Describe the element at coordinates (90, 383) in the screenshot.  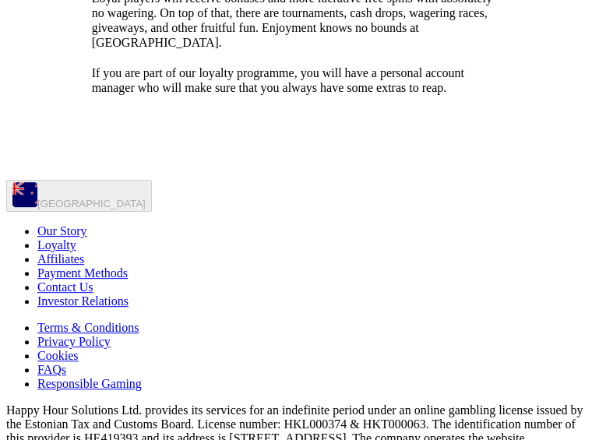
I see `span: Responsible Gaming` at that location.